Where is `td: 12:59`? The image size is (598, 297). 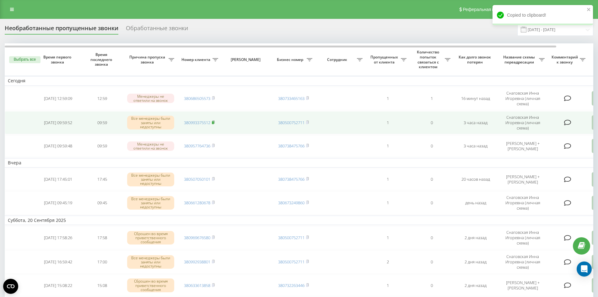 td: 12:59 is located at coordinates (102, 98).